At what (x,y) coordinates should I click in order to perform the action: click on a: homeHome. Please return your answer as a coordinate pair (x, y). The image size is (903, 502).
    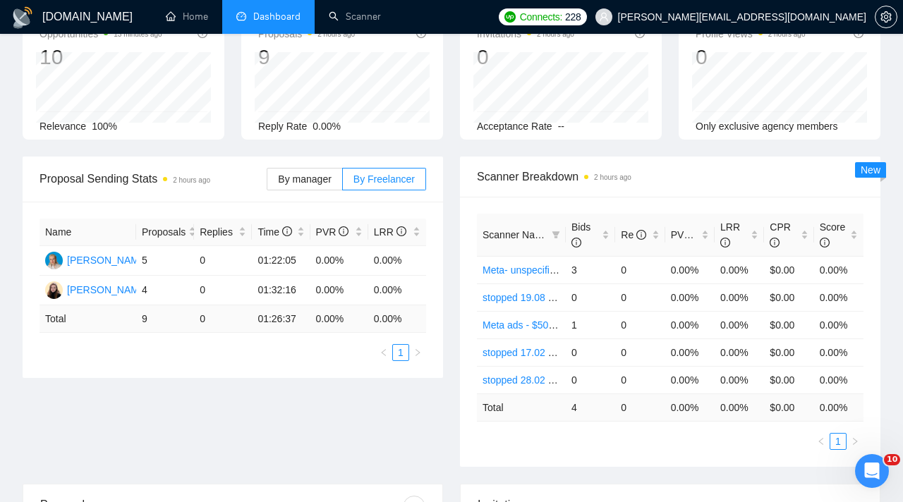
    Looking at the image, I should click on (187, 16).